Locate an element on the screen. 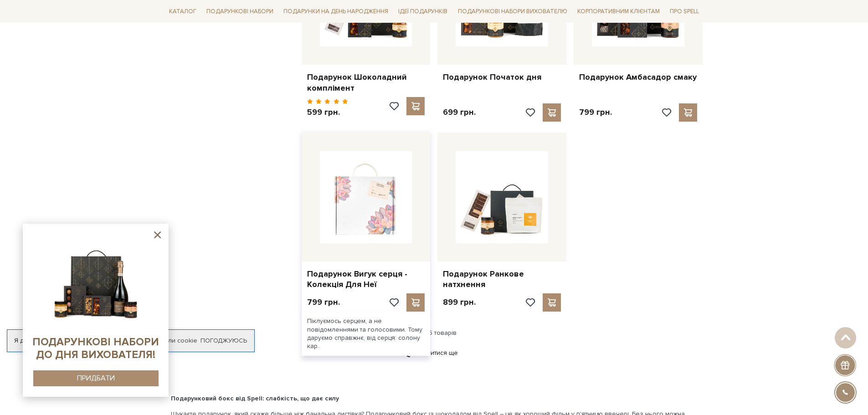 The image size is (868, 415). a: файли cookie is located at coordinates (176, 340).